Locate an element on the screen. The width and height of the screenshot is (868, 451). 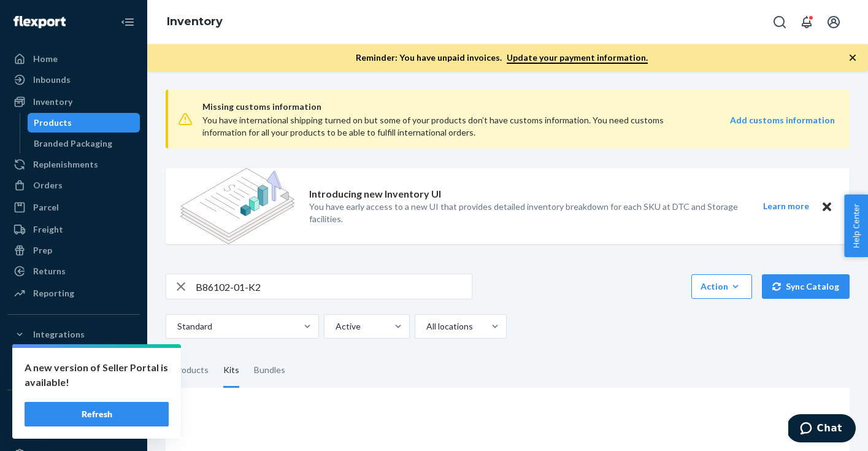
button: Close is located at coordinates (827, 206).